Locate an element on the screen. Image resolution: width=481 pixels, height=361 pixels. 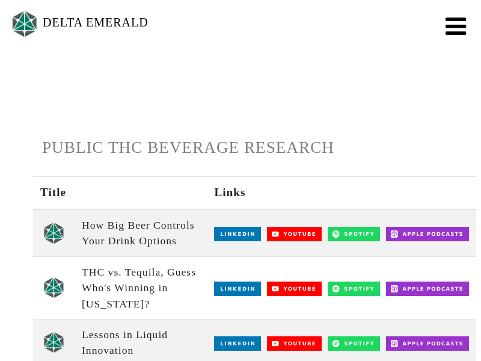
td: How Big Beer Controls Your Drink Options is located at coordinates (141, 233).